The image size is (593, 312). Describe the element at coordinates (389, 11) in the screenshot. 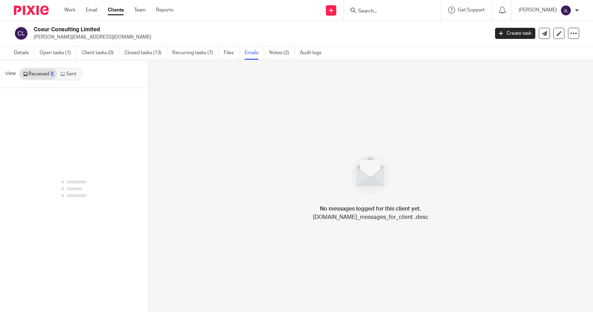

I see `input: Search` at that location.